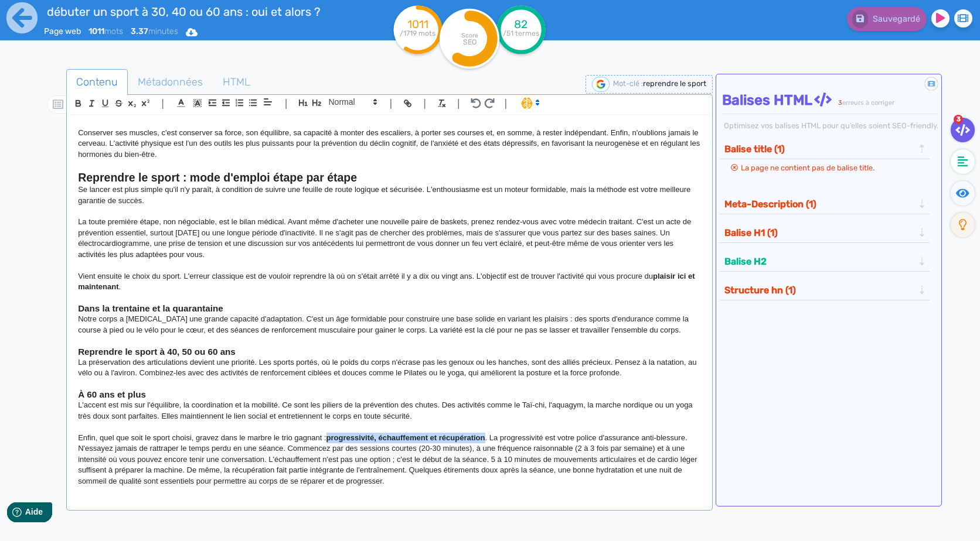 This screenshot has height=541, width=980. What do you see at coordinates (824, 290) in the screenshot?
I see `div: Structure hn (1)` at bounding box center [824, 290].